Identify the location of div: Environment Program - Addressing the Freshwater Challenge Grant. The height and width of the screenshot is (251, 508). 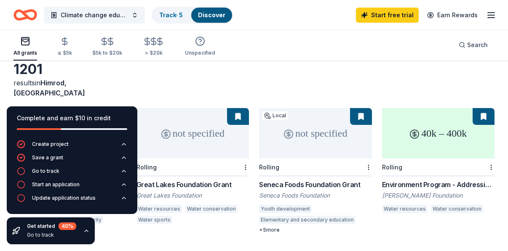
(438, 185).